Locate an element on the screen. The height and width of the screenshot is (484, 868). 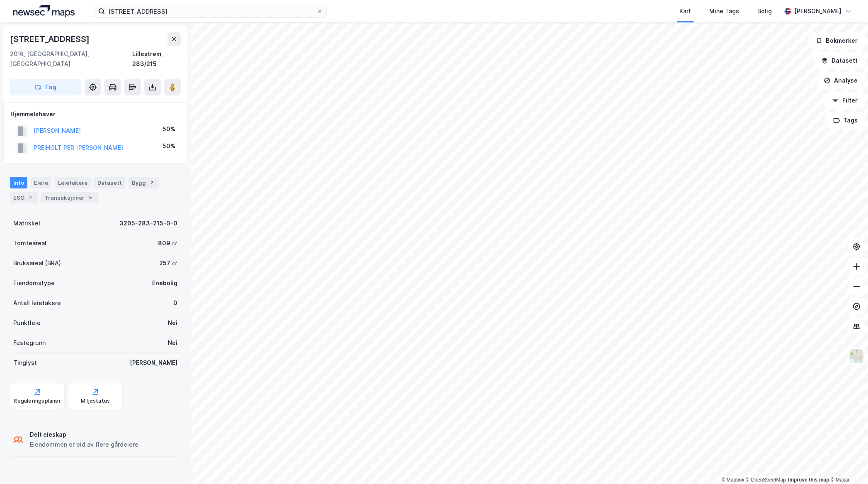
div: Kart is located at coordinates (685, 11).